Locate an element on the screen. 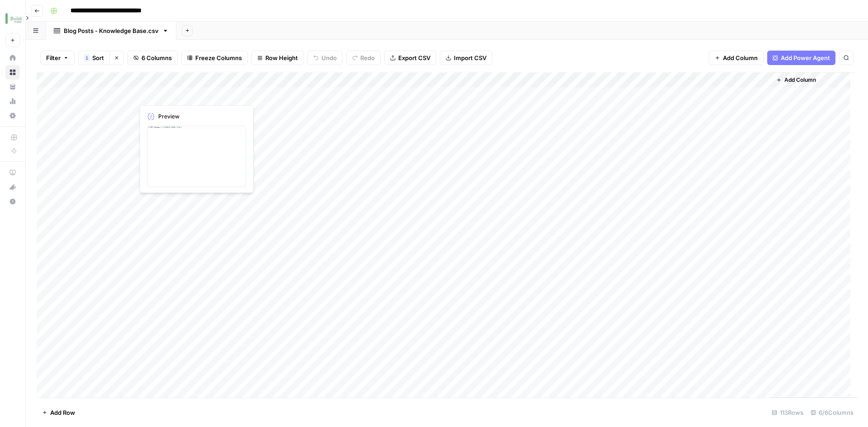 The height and width of the screenshot is (427, 868). button: 1Sort is located at coordinates (94, 58).